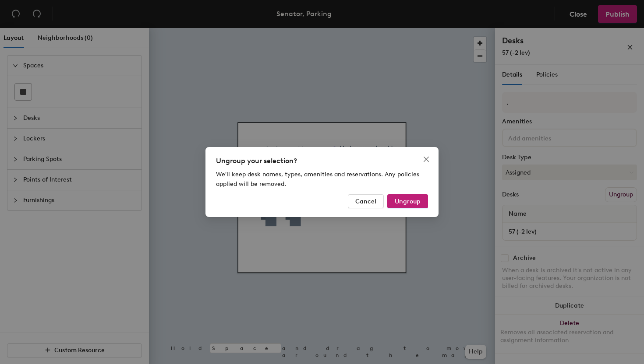 Image resolution: width=644 pixels, height=364 pixels. Describe the element at coordinates (426, 160) in the screenshot. I see `button: Close` at that location.